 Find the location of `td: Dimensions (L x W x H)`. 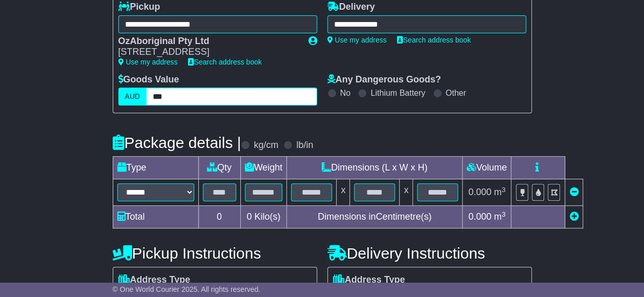

td: Dimensions (L x W x H) is located at coordinates (375, 168).